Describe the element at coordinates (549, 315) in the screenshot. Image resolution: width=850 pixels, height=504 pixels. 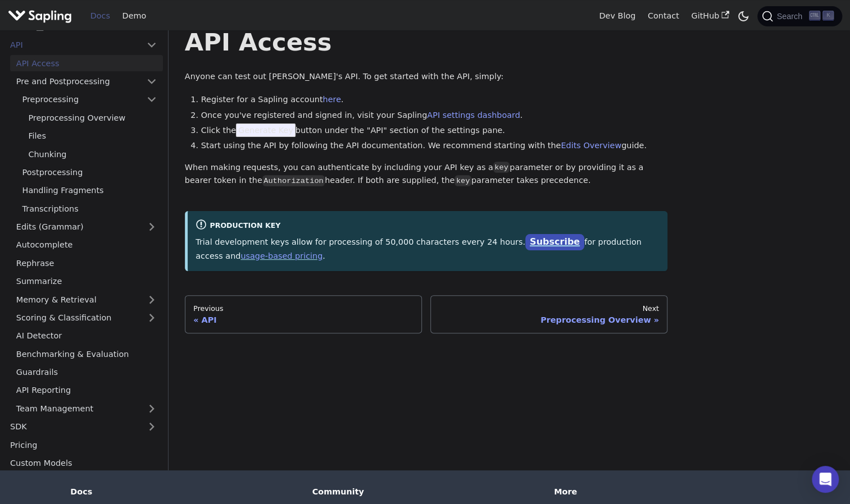
I see `a: NextPreprocessing Overview` at that location.